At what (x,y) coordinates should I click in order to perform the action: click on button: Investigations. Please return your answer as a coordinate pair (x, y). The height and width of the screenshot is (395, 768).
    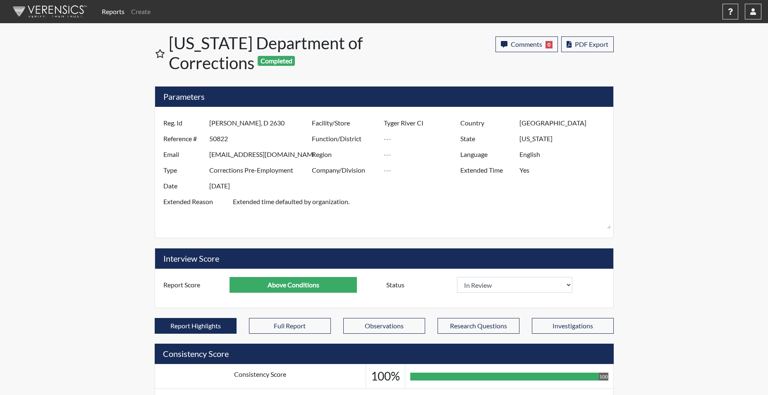
    Looking at the image, I should click on (573, 326).